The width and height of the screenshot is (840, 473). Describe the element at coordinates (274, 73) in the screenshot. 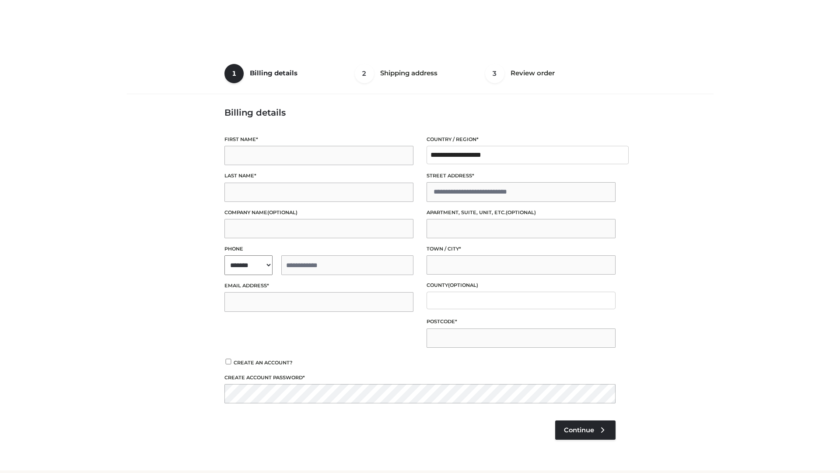

I see `span: Billing details` at that location.